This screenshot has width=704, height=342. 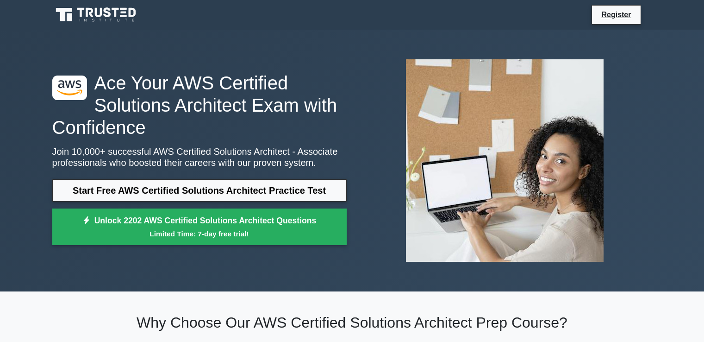 I want to click on a: Start Free AWS Certified Solutions Architect Practice Test, so click(x=200, y=190).